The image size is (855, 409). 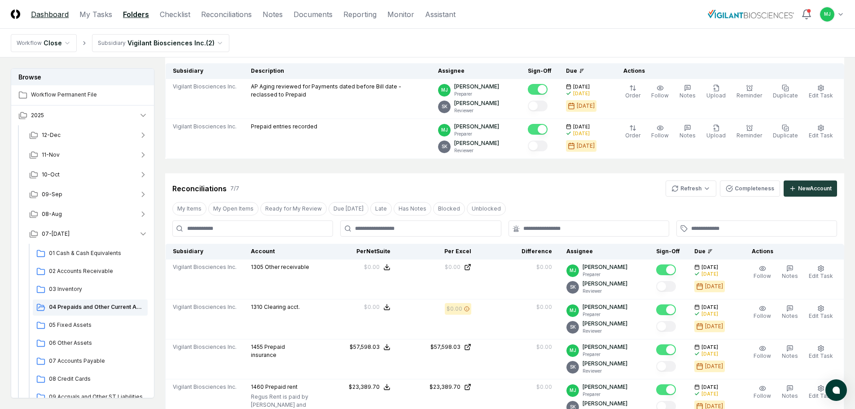 I want to click on a: My Tasks, so click(x=96, y=14).